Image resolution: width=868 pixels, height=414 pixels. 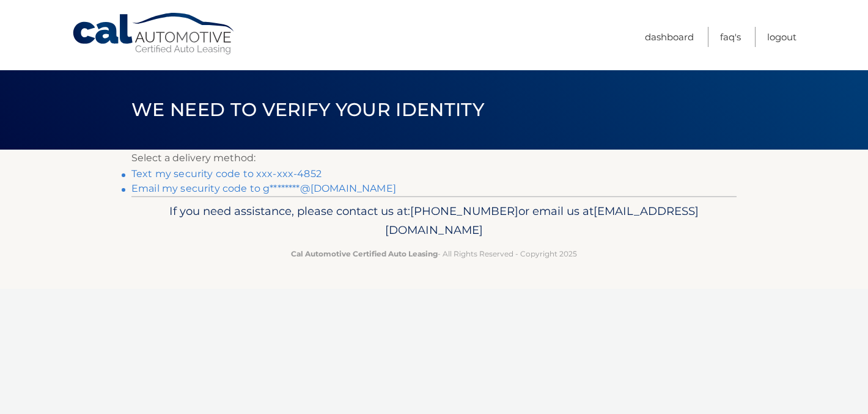 What do you see at coordinates (434, 253) in the screenshot?
I see `p: - All Rights Reserved - Copyright 2025` at bounding box center [434, 253].